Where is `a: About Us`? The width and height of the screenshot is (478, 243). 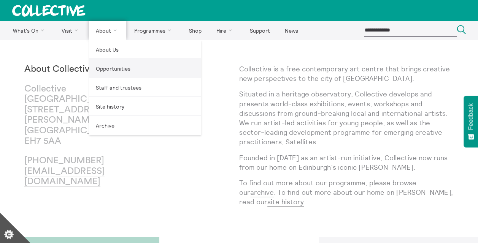 a: About Us is located at coordinates (145, 49).